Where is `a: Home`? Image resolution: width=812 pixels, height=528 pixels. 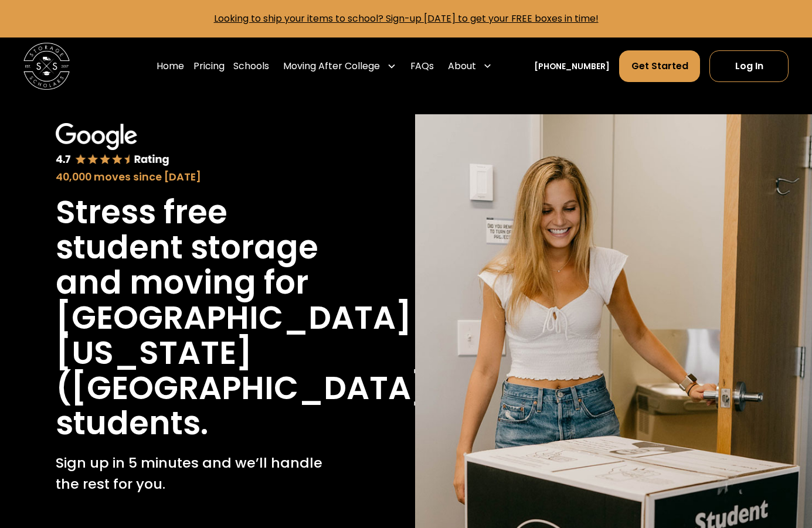 a: Home is located at coordinates (170, 67).